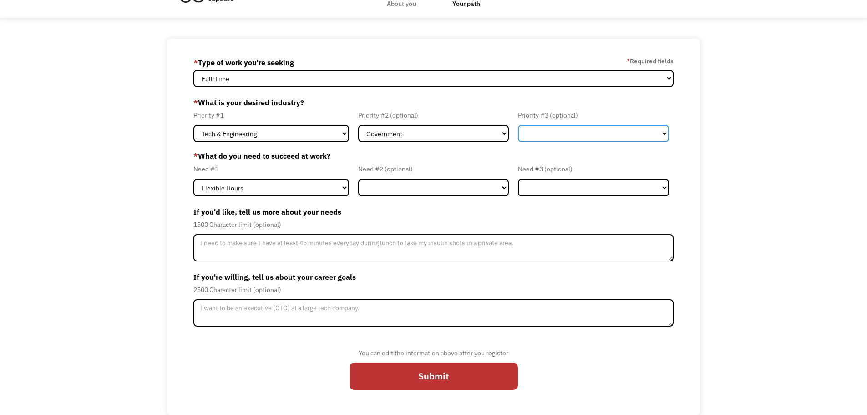 The height and width of the screenshot is (415, 867). What do you see at coordinates (434, 376) in the screenshot?
I see `input: Submit` at bounding box center [434, 376].